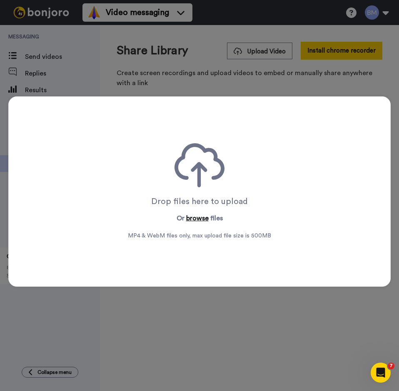 The image size is (399, 391). What do you see at coordinates (392, 366) in the screenshot?
I see `span: 7` at bounding box center [392, 366].